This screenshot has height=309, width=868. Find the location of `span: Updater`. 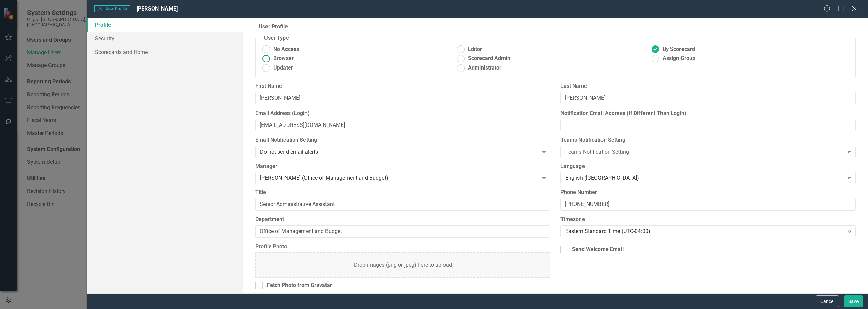

span: Updater is located at coordinates (283, 68).